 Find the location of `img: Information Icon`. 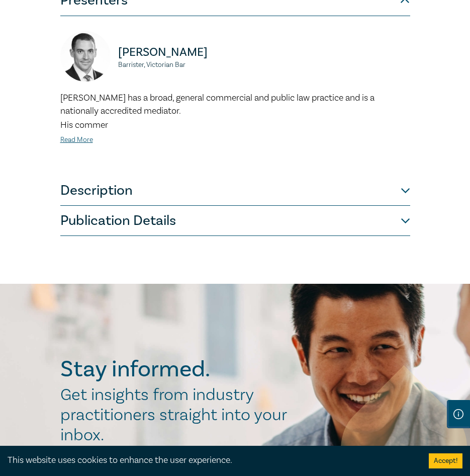

img: Information Icon is located at coordinates (459, 415).